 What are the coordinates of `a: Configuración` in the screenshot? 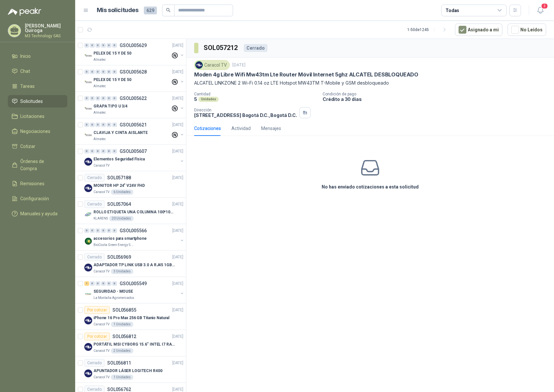 It's located at (38, 198).